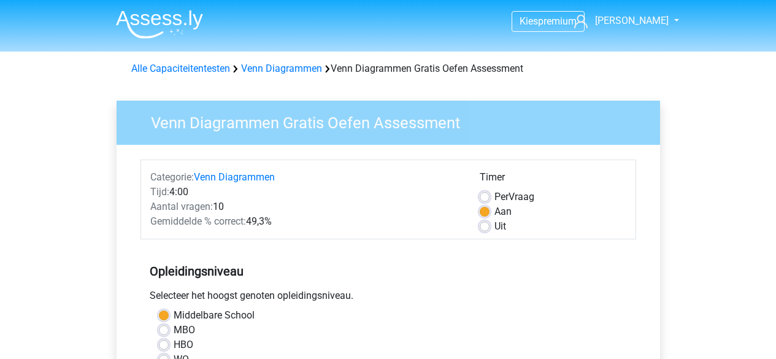 The image size is (776, 359). What do you see at coordinates (159, 24) in the screenshot?
I see `img: Assessly` at bounding box center [159, 24].